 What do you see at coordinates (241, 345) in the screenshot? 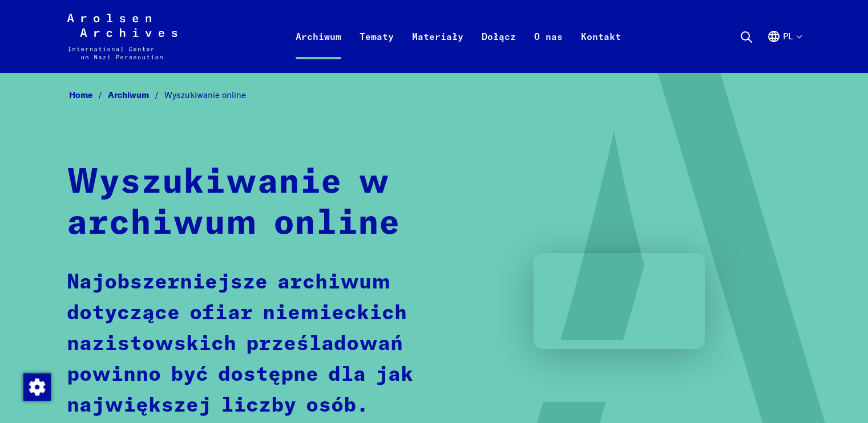
I see `p: Najobszerniejsze archiwum dotyczące ofiar niemieckich nazistowskich prześladowań powinno być dost...` at bounding box center [241, 345].